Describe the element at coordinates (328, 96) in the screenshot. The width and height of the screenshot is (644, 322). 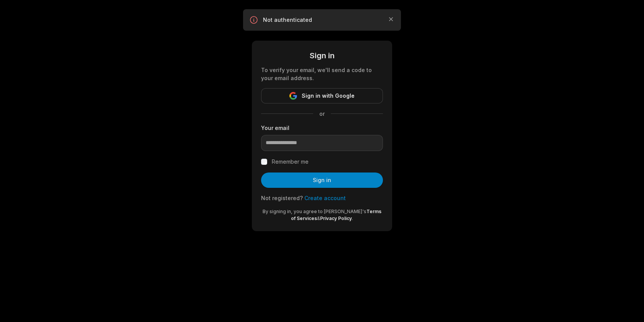
I see `span: Sign in with Google` at that location.